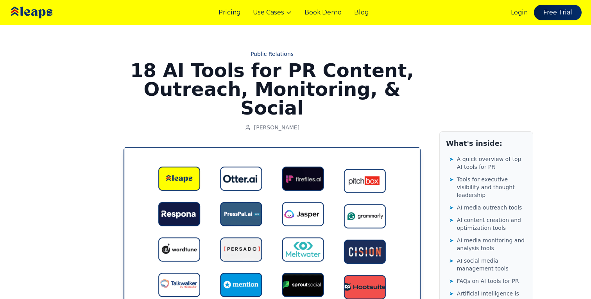  Describe the element at coordinates (488, 281) in the screenshot. I see `span: FAQs on AI tools for PR` at that location.